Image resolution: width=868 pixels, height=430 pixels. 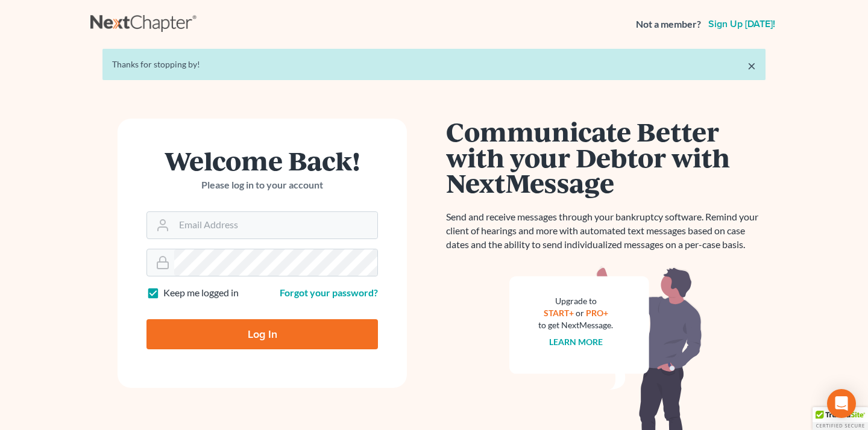 What do you see at coordinates (200, 293) in the screenshot?
I see `label: Keep me logged in` at bounding box center [200, 293].